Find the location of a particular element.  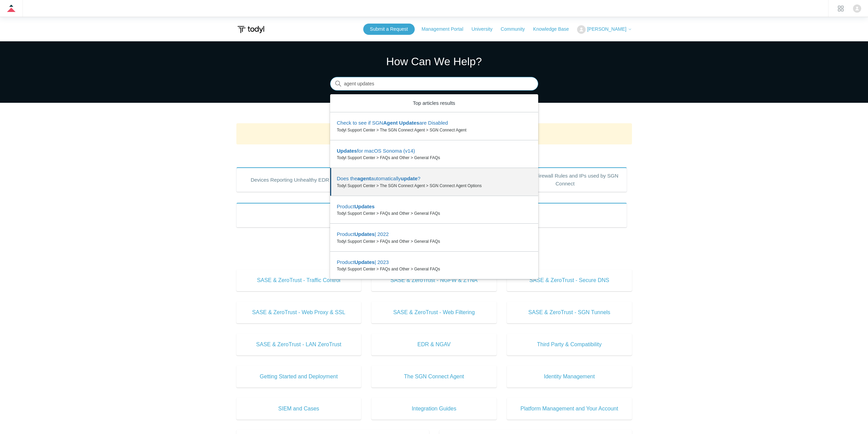

a: Management Portal is located at coordinates (446, 29).